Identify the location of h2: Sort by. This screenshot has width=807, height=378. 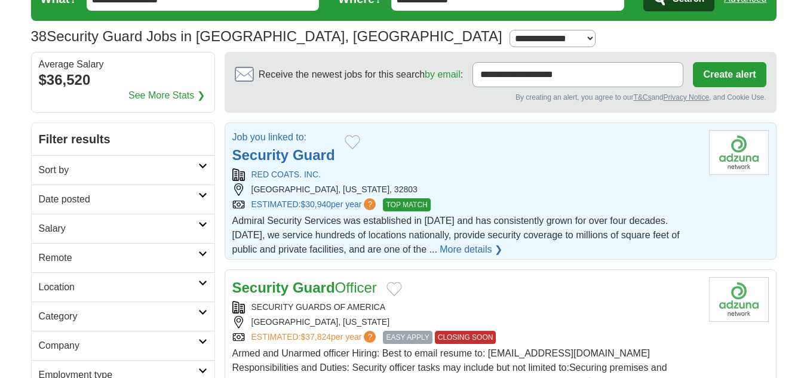
(118, 170).